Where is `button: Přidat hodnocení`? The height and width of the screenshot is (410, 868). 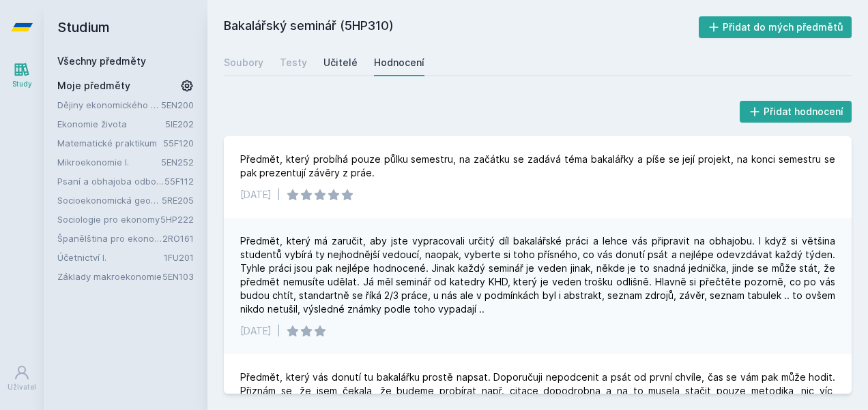
button: Přidat hodnocení is located at coordinates (796, 111).